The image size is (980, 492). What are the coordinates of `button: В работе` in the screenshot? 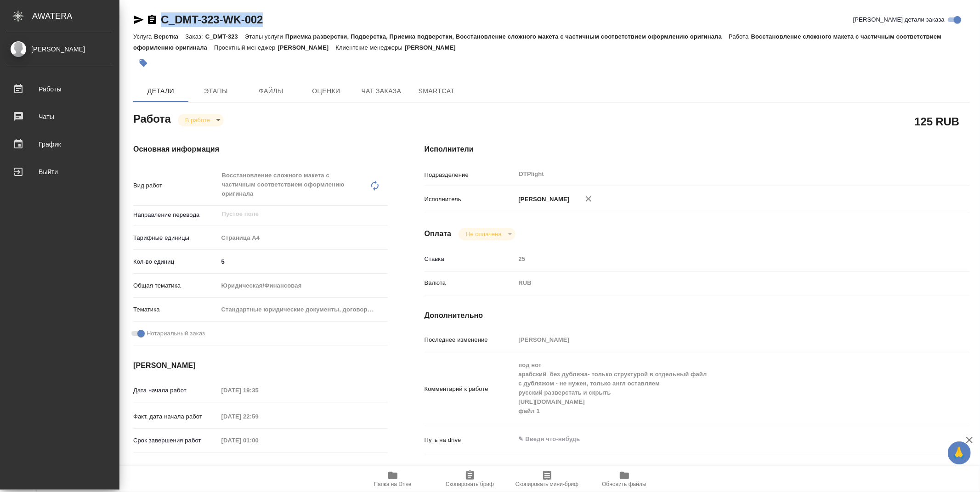 It's located at (198, 120).